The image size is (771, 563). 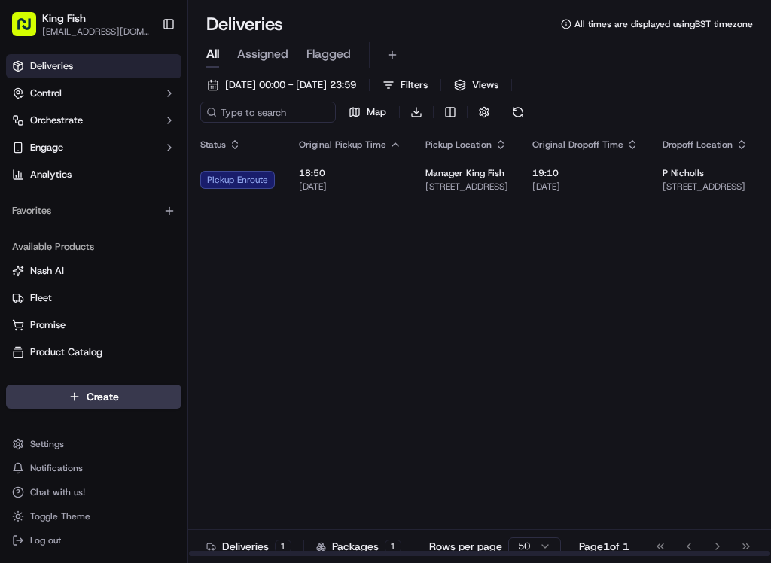 I want to click on div: Deliveries, so click(x=248, y=546).